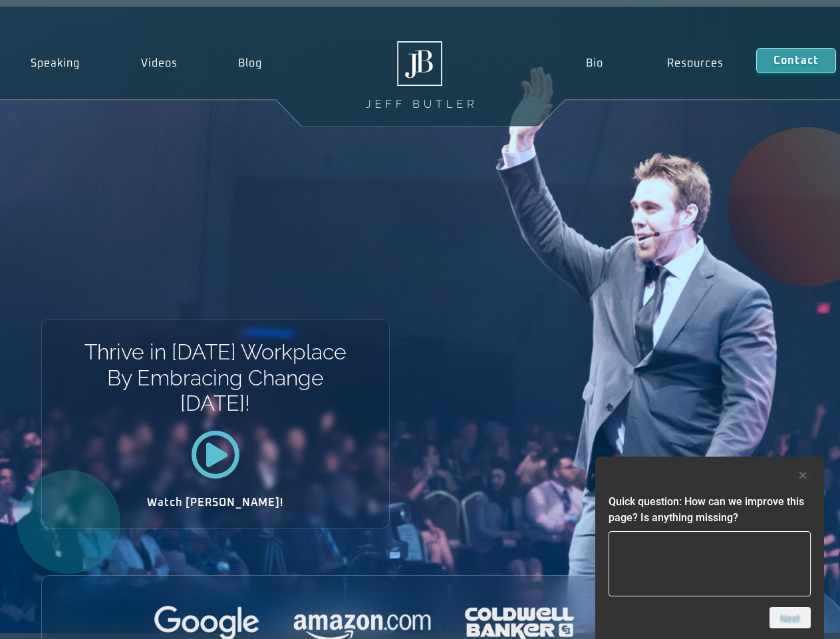 The height and width of the screenshot is (639, 840). Describe the element at coordinates (654, 63) in the screenshot. I see `nav: Menu` at that location.